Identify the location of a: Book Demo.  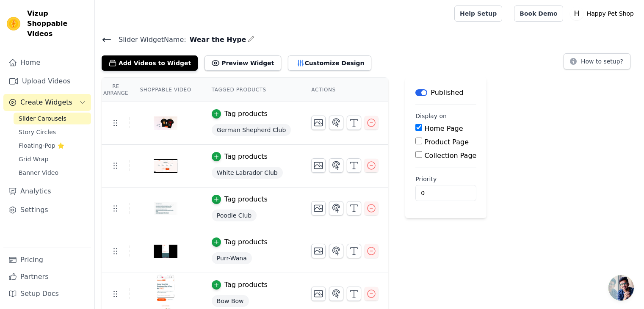
(538, 14).